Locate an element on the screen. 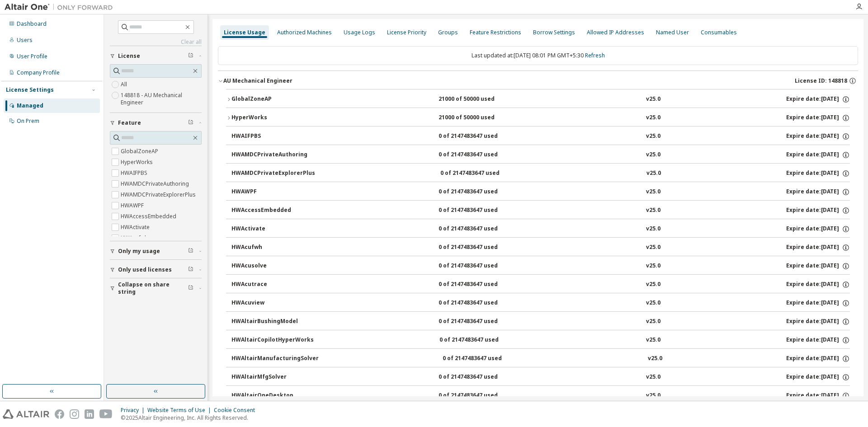  div: HWAcuview is located at coordinates (272, 304).